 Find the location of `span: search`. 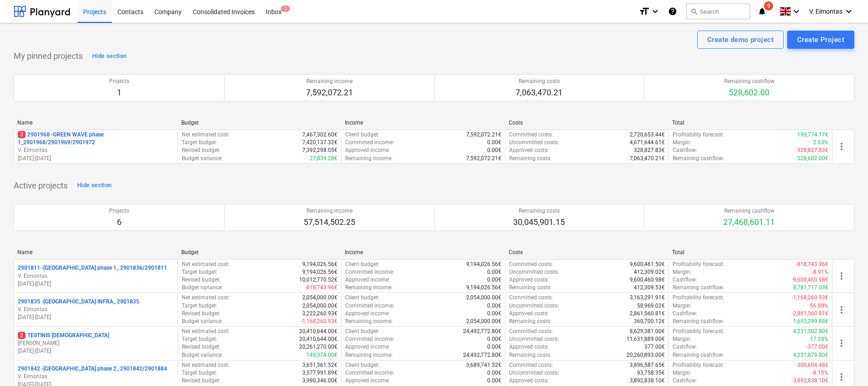

span: search is located at coordinates (694, 12).